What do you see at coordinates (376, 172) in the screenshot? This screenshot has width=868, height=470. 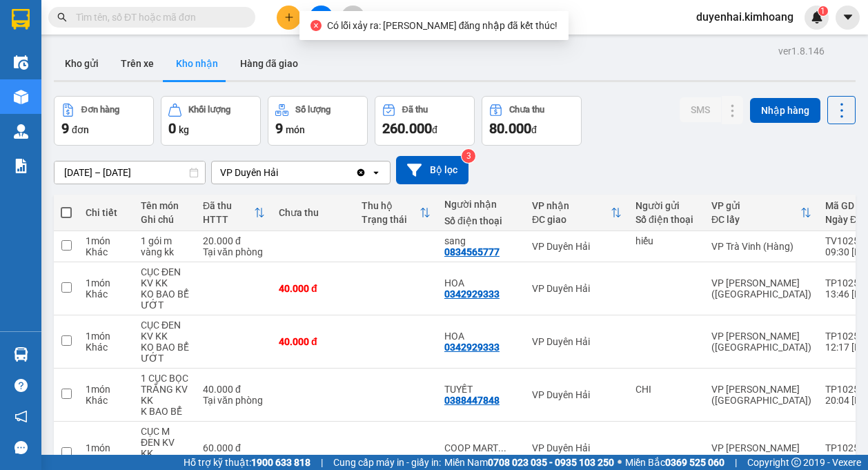 I see `svg: open` at bounding box center [376, 172].